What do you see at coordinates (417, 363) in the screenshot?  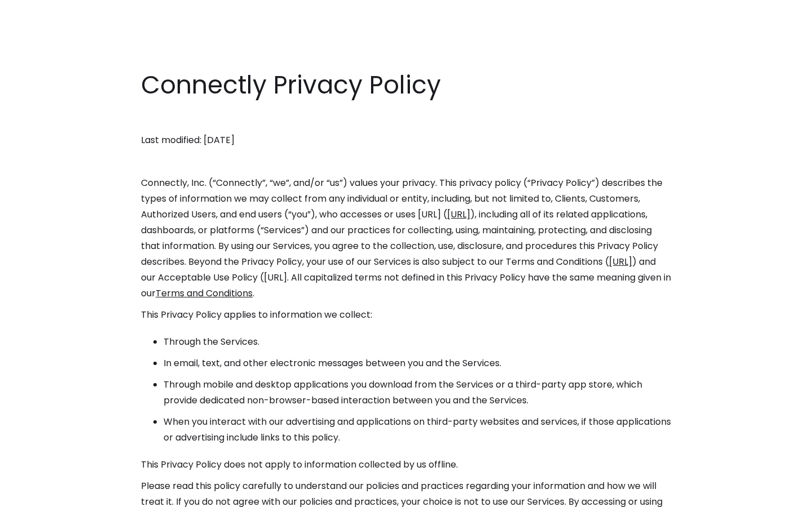 I see `li: In email, text, and other electronic messages between you and the Services.` at bounding box center [417, 363].